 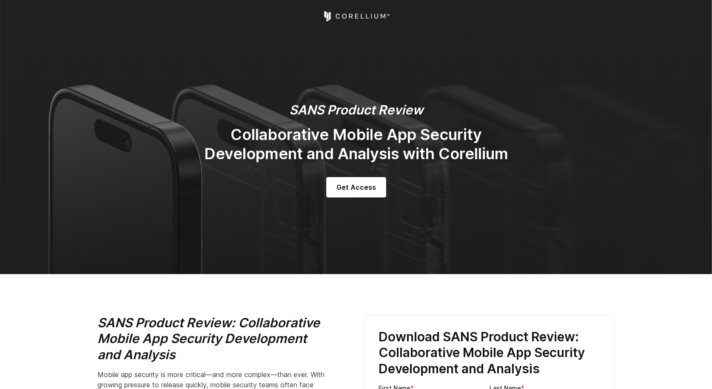 What do you see at coordinates (356, 144) in the screenshot?
I see `h2: Collaborative Mobile App Security Development and Analysis with Corellium` at bounding box center [356, 144].